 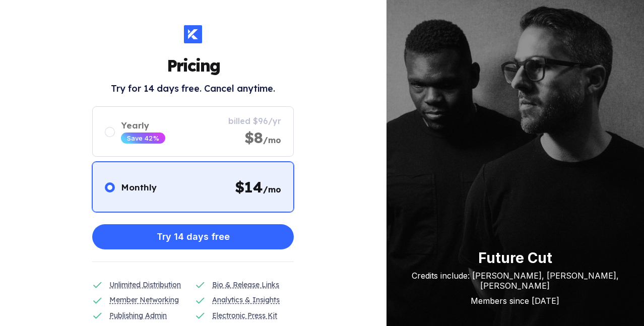 I want to click on div: Analytics & Insights, so click(x=246, y=300).